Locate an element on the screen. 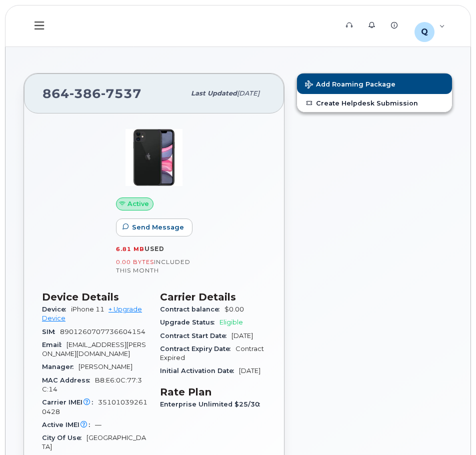 The image size is (476, 455). span: 8901260707736604154 is located at coordinates (102, 331).